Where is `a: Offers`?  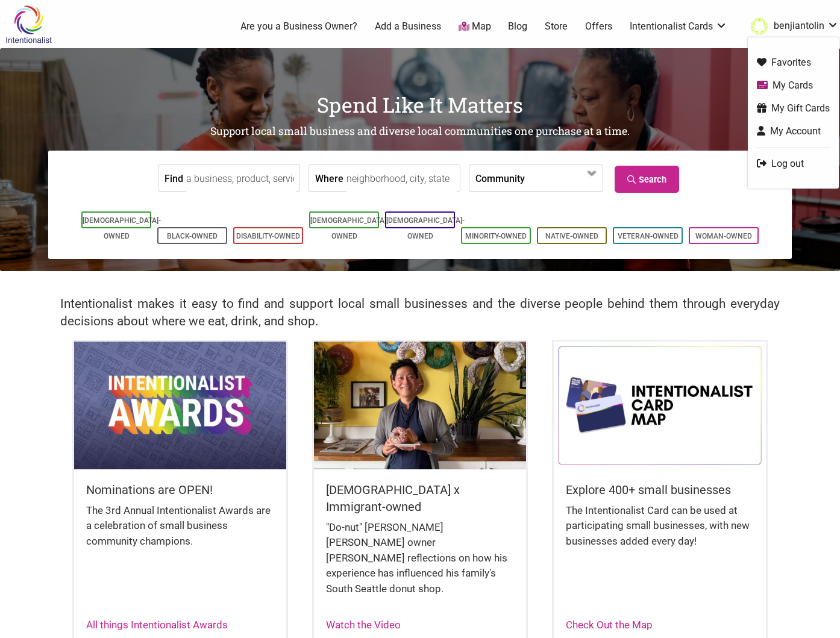
a: Offers is located at coordinates (598, 27).